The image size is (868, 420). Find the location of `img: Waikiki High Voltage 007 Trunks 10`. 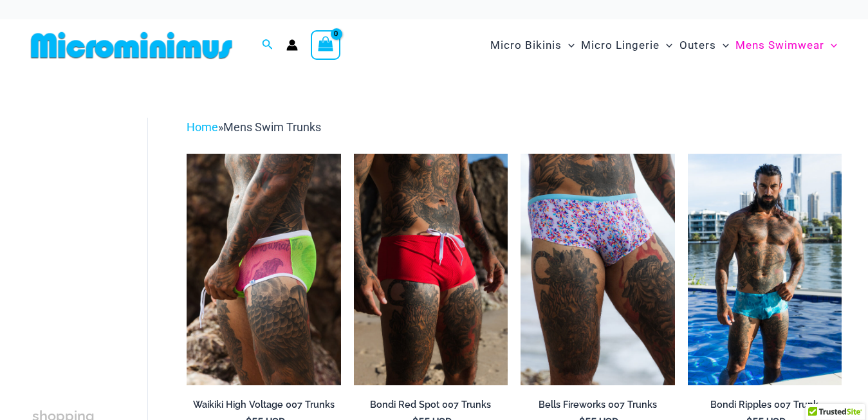

img: Waikiki High Voltage 007 Trunks 10 is located at coordinates (263, 269).